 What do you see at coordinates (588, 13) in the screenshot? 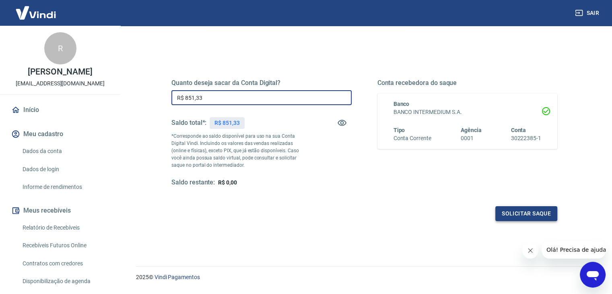
I see `button: Sair` at bounding box center [588, 13].